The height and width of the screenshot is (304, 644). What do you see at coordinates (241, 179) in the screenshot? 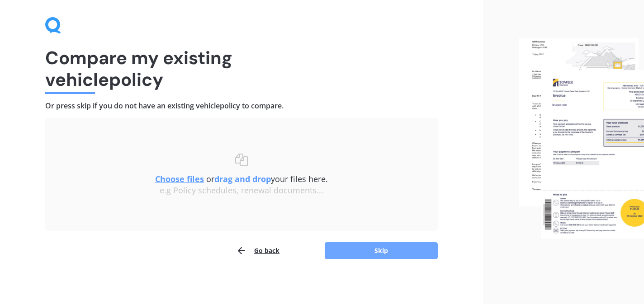
I see `span: or your files here.` at bounding box center [241, 179].